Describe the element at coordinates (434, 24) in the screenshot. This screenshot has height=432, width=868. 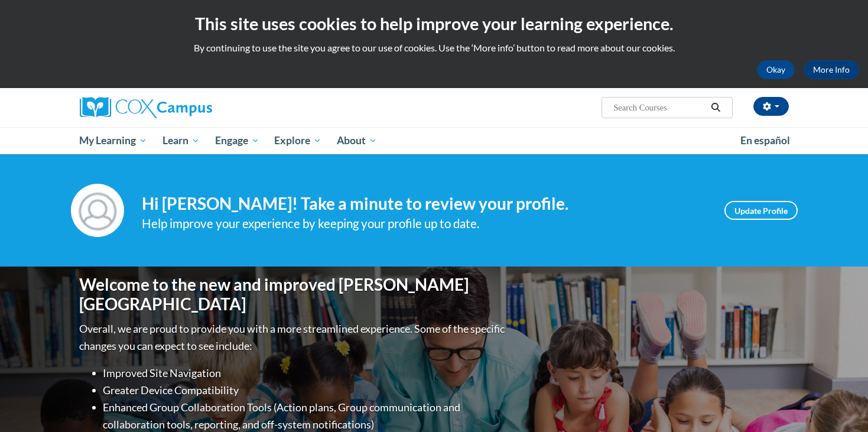
I see `h2: This site uses cookies to help improve your learning experience.` at that location.